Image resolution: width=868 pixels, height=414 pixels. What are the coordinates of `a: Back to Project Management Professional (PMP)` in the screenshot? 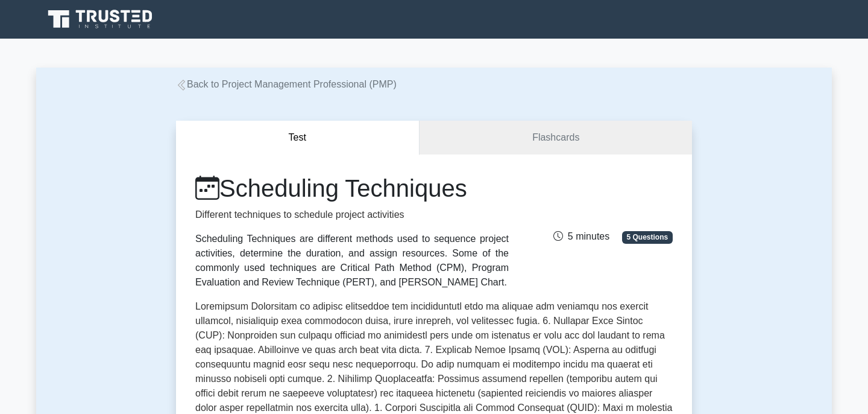 It's located at (286, 83).